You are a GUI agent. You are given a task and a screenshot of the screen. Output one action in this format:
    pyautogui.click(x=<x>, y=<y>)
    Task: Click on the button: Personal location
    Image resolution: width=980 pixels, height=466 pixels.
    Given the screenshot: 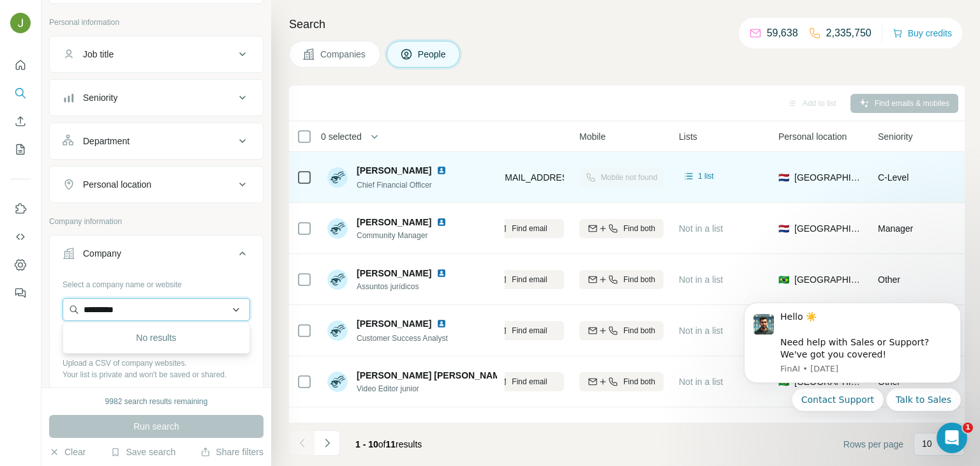 What is the action you would take?
    pyautogui.click(x=156, y=185)
    